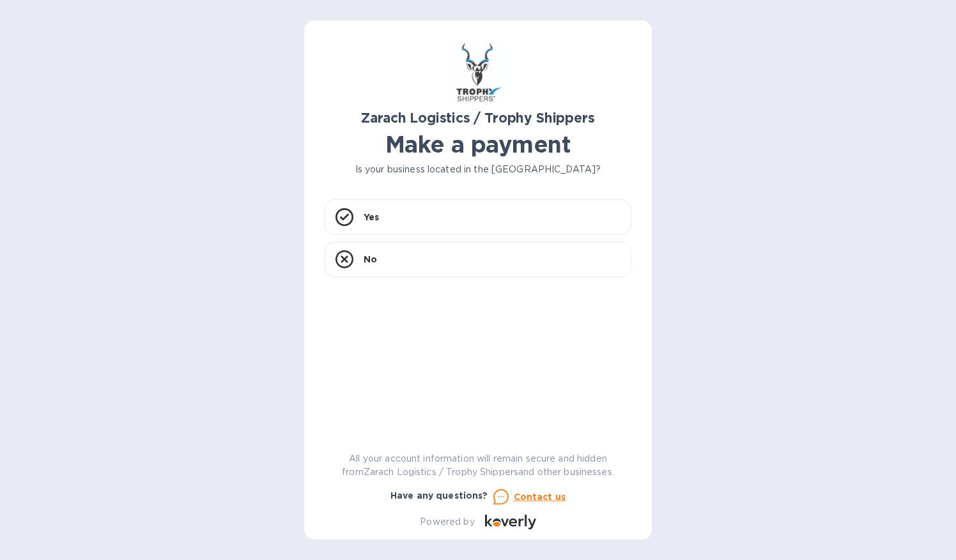  What do you see at coordinates (370, 259) in the screenshot?
I see `p: No` at bounding box center [370, 259].